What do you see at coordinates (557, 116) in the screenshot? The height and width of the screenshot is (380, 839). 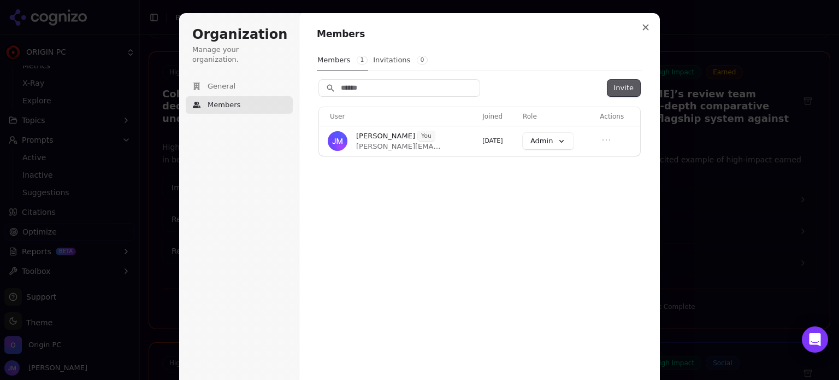 I see `th: Role` at bounding box center [557, 116].